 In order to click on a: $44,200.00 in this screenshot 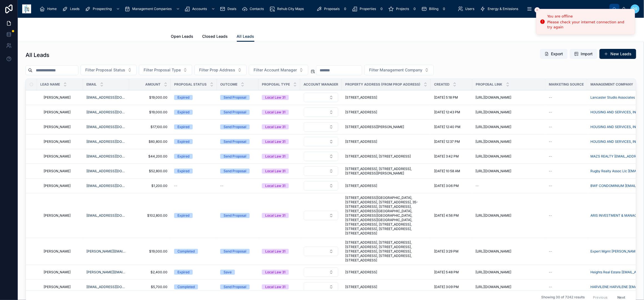, I will do `click(150, 157)`.